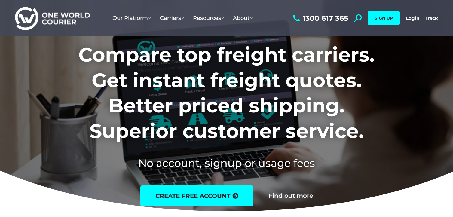 Image resolution: width=453 pixels, height=217 pixels. Describe the element at coordinates (208, 18) in the screenshot. I see `span: Resources` at that location.